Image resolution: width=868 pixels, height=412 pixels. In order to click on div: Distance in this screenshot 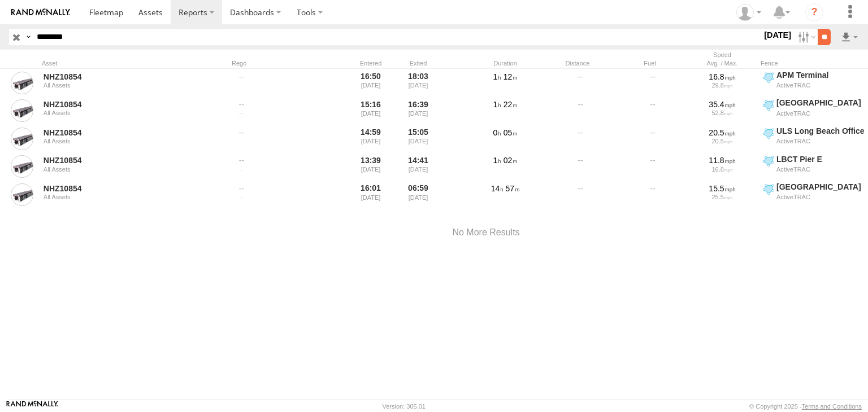, I will do `click(577, 64)`.